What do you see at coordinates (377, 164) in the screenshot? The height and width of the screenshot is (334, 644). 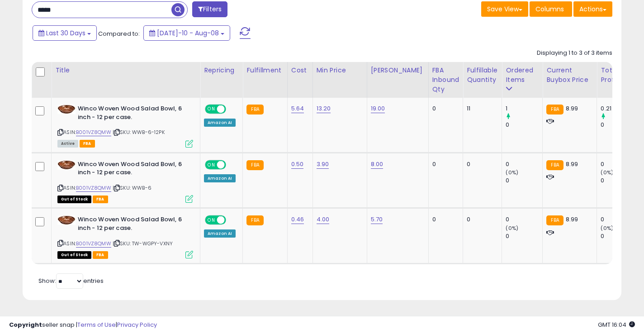 I see `a: 8.00` at bounding box center [377, 164].